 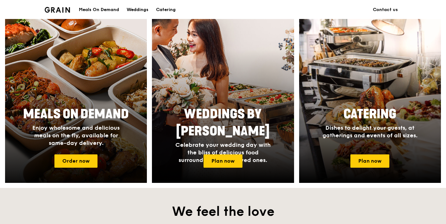 I want to click on span: Meals On Demand, so click(x=76, y=114).